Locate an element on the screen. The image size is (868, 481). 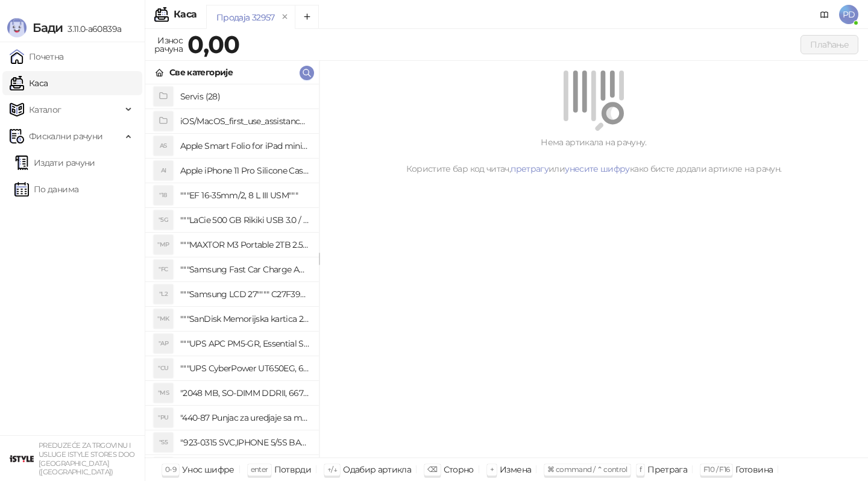
div: "L2 is located at coordinates (163, 294).